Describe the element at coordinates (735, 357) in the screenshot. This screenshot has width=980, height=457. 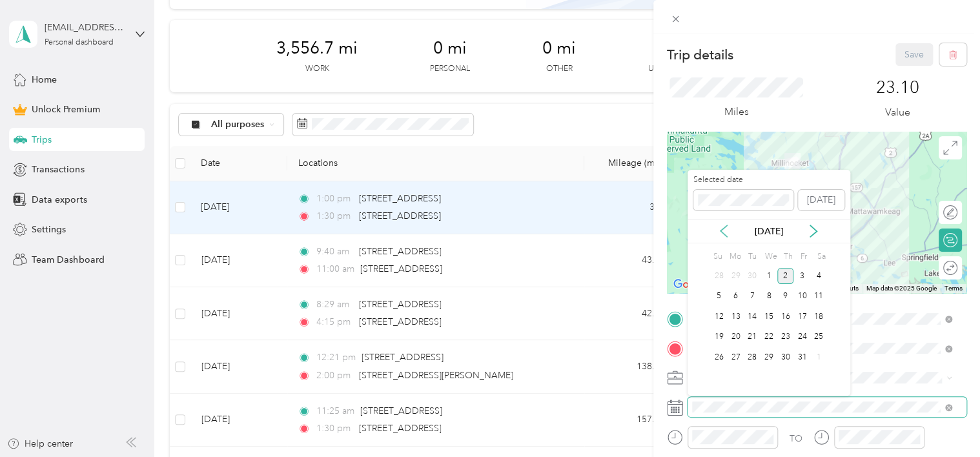
I see `div: 27` at that location.